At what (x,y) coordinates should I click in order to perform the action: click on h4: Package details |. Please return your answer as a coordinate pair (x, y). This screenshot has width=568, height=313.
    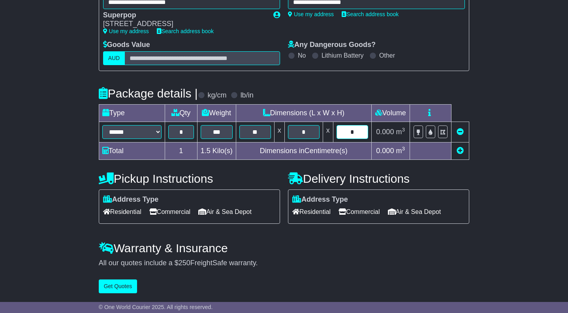
    Looking at the image, I should click on (148, 93).